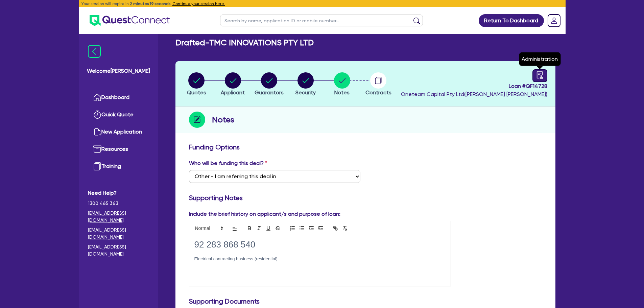 This screenshot has height=308, width=644. Describe the element at coordinates (197, 120) in the screenshot. I see `img: step-icon` at that location.